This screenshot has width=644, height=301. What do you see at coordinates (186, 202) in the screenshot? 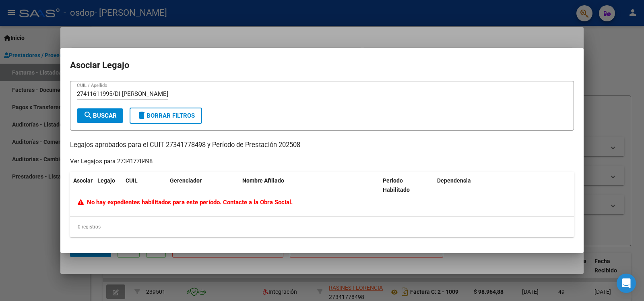
I see `span: No hay expedientes habilitados para este período. Contacte a la Obra Social.` at bounding box center [186, 202].